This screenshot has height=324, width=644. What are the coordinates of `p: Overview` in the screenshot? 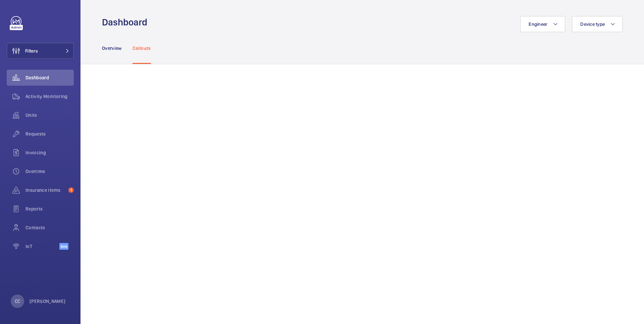 It's located at (112, 48).